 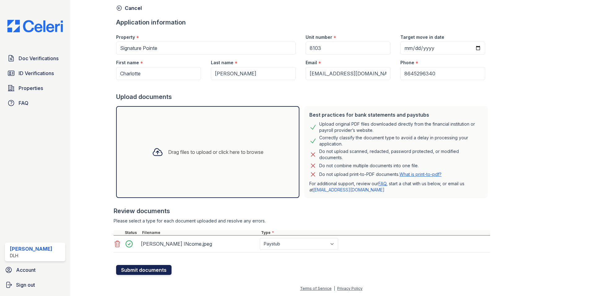 I want to click on label: Unit number, so click(x=319, y=37).